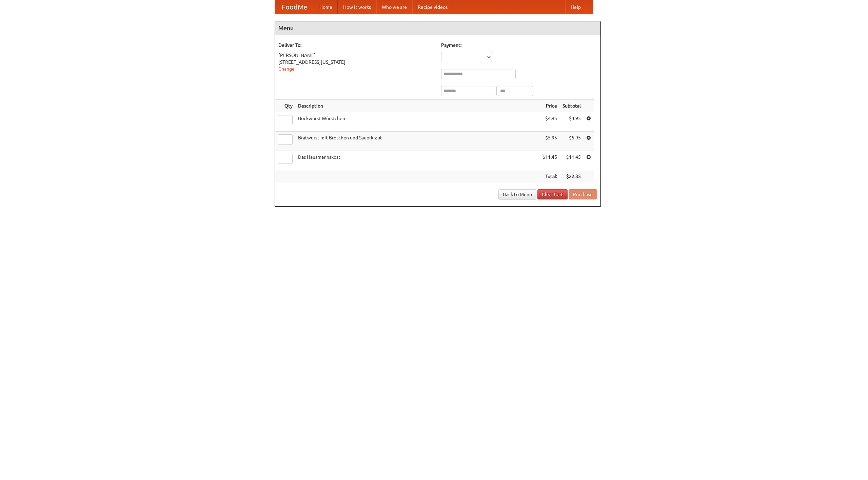 This screenshot has width=868, height=480. What do you see at coordinates (552, 195) in the screenshot?
I see `a: Clear Cart` at bounding box center [552, 195].